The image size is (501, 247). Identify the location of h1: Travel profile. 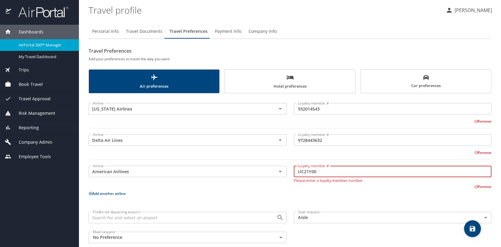
(265, 10).